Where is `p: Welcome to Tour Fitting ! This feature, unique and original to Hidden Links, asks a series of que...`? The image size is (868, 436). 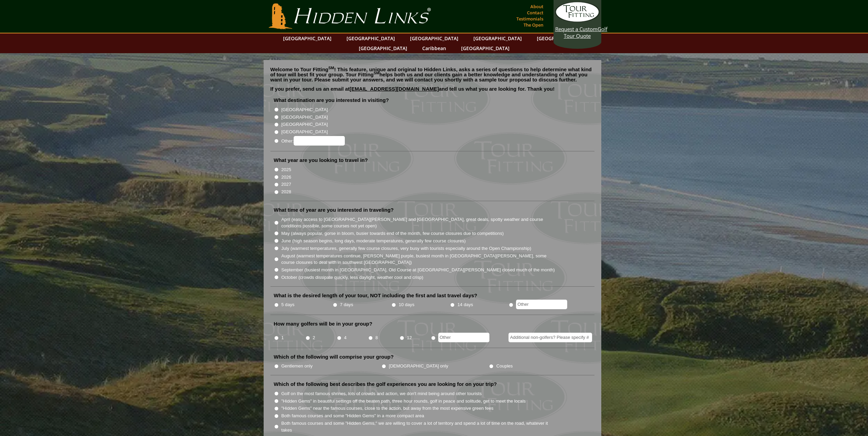 p: Welcome to Tour Fitting ! This feature, unique and original to Hidden Links, asks a series of que... is located at coordinates (432, 74).